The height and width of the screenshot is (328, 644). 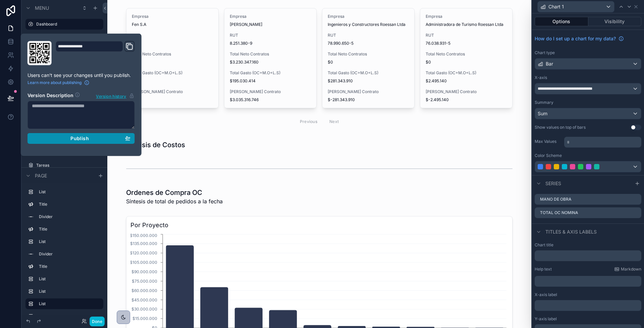 What do you see at coordinates (541, 77) in the screenshot?
I see `label: X-axis` at bounding box center [541, 77].